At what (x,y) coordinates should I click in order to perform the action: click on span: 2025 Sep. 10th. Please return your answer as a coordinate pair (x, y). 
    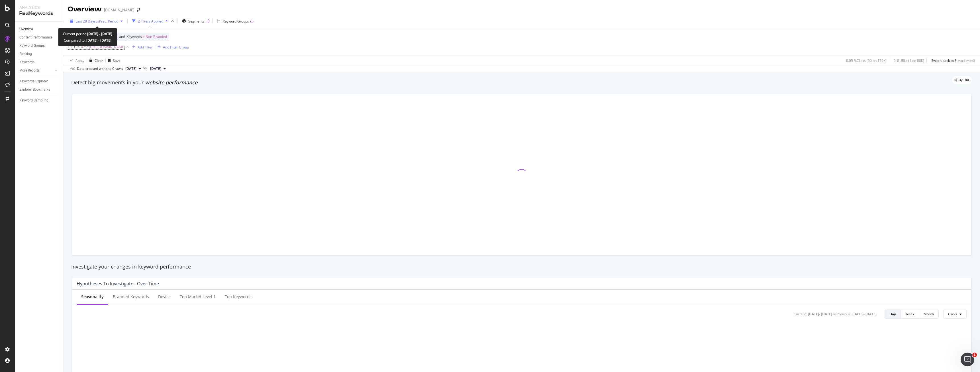
    Looking at the image, I should click on (155, 69).